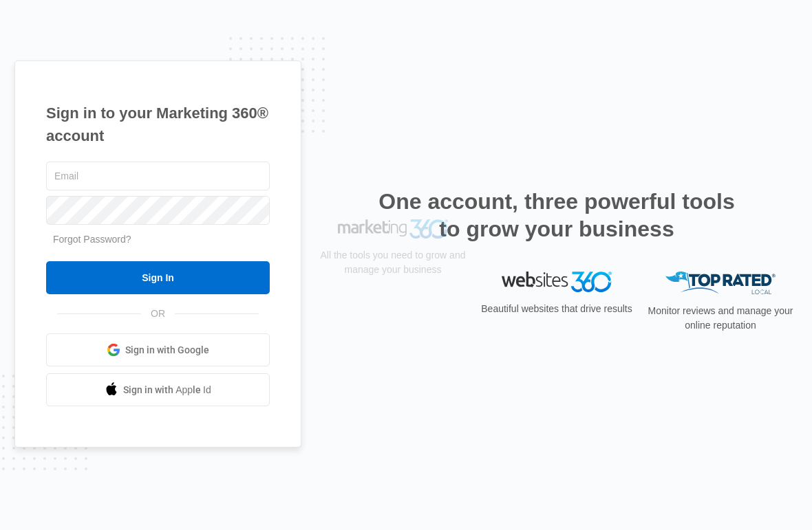  I want to click on h1: Sign in to your Marketing 360® account, so click(158, 125).